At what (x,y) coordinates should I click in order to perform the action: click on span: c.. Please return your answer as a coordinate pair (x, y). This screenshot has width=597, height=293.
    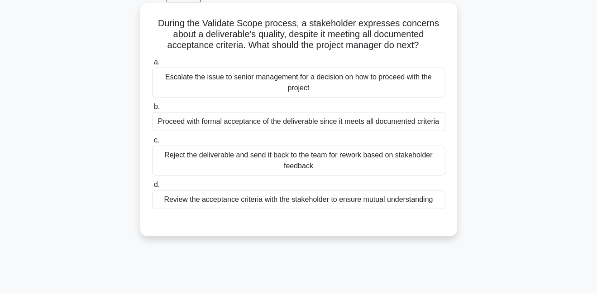
    Looking at the image, I should click on (157, 140).